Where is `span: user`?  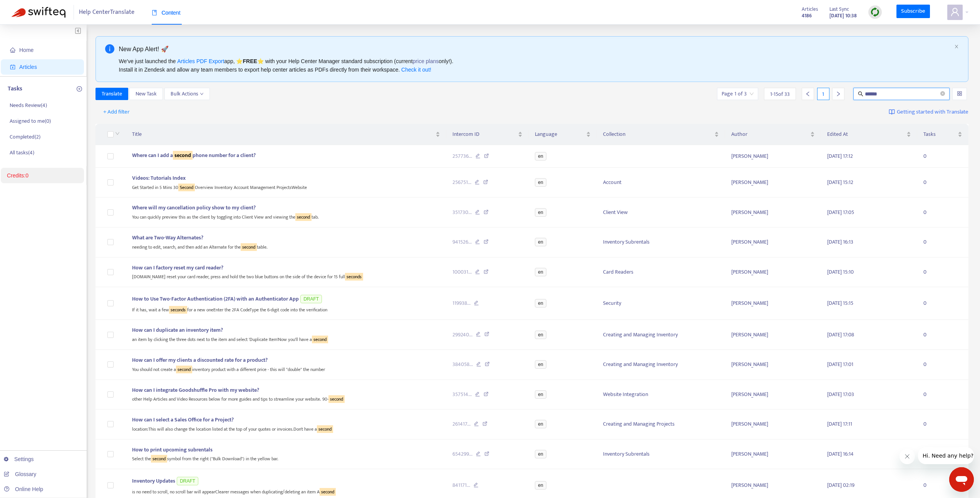 span: user is located at coordinates (955, 12).